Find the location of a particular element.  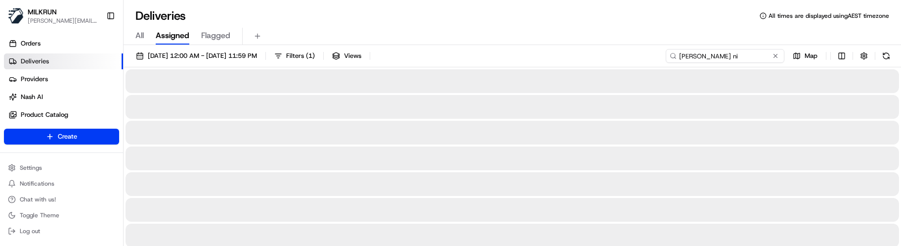

span: All is located at coordinates (139, 36).